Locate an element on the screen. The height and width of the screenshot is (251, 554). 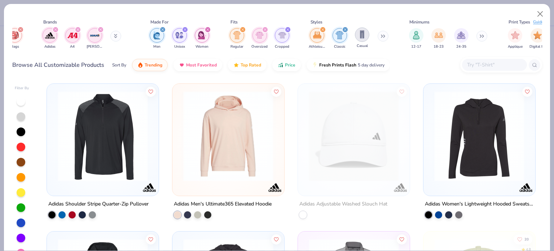
span: Digital Print is located at coordinates (537, 47).